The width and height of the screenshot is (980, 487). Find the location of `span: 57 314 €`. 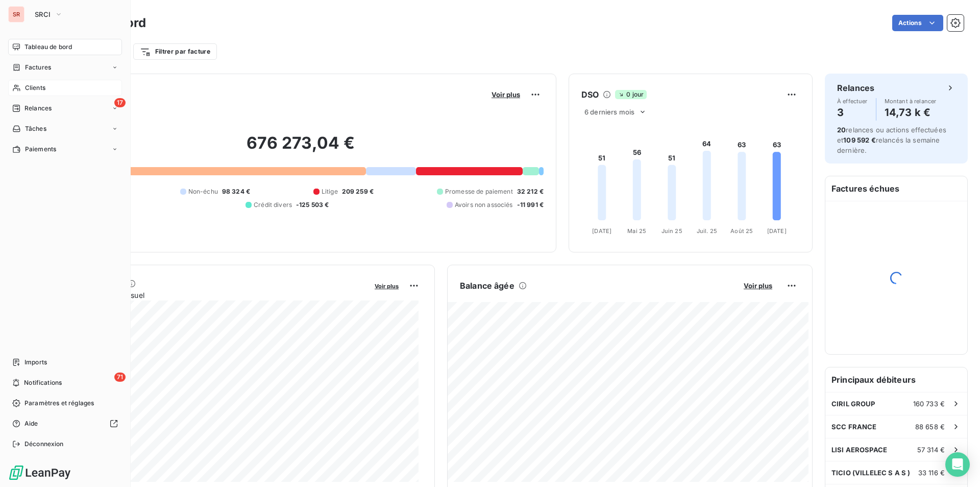

span: 57 314 € is located at coordinates (931, 449).